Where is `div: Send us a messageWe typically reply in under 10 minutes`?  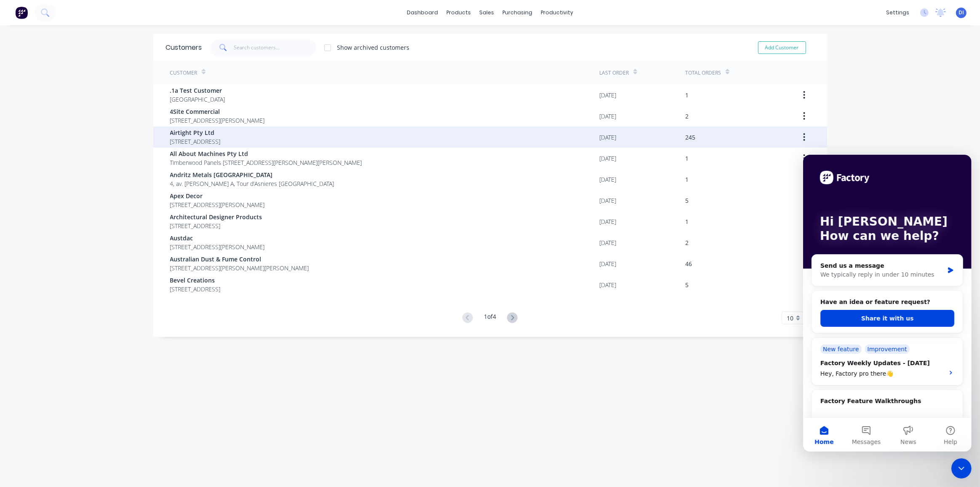 div: Send us a messageWe typically reply in under 10 minutes is located at coordinates (84, 115).